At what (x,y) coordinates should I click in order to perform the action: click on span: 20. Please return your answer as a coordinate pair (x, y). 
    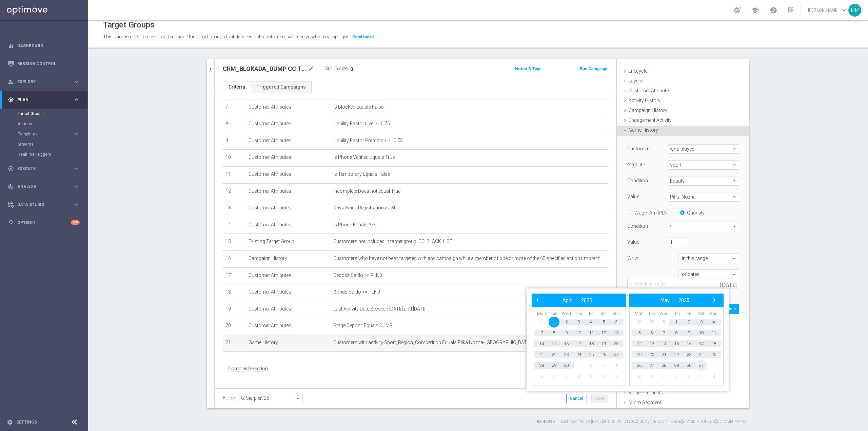
    Looking at the image, I should click on (617, 344).